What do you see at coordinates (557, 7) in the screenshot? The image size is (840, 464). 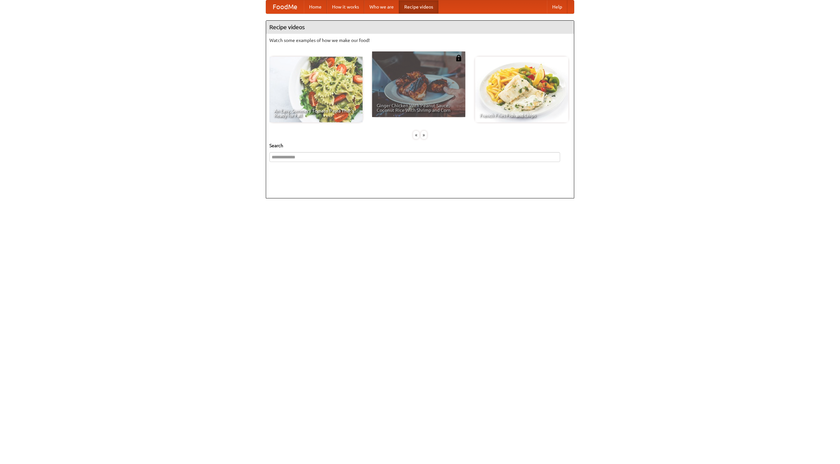 I see `a: Help` at bounding box center [557, 7].